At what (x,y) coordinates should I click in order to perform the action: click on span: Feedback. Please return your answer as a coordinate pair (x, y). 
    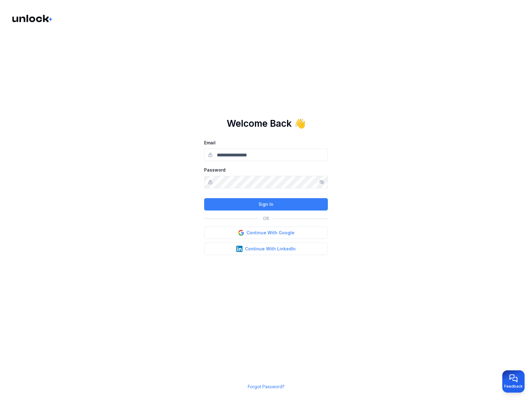
    Looking at the image, I should click on (514, 387).